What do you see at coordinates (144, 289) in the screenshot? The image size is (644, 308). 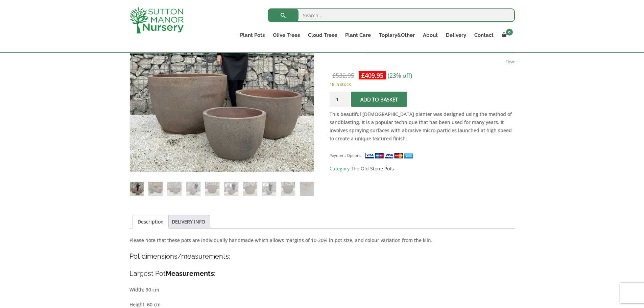 I see `strong: Width: 90 cm` at bounding box center [144, 289].